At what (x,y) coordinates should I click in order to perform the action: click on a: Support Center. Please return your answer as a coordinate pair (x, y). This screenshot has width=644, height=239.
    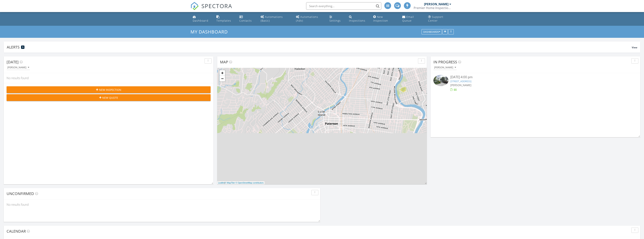
    Looking at the image, I should click on (440, 19).